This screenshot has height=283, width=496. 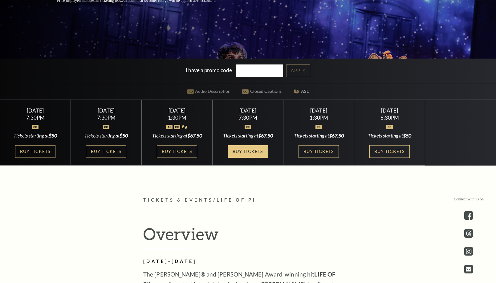 I want to click on label: I have a promo code, so click(x=209, y=70).